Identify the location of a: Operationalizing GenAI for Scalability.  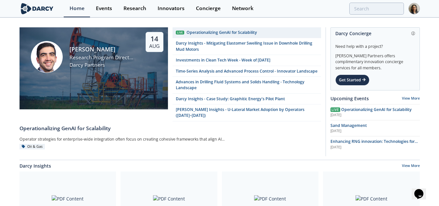
(170, 127).